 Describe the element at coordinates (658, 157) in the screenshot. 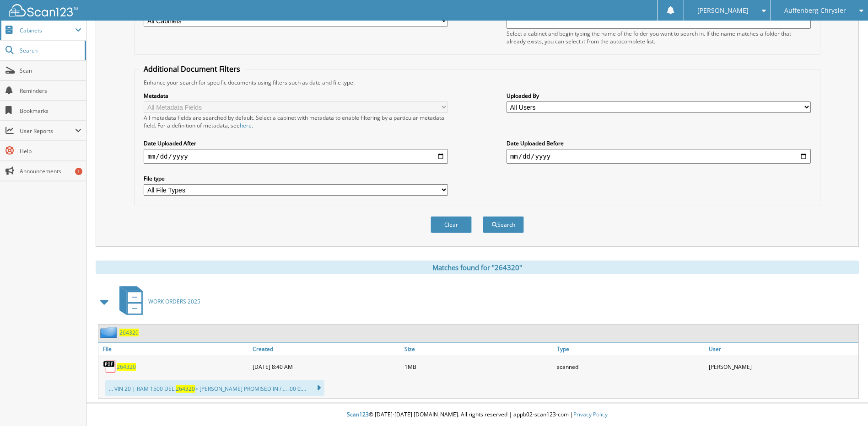

I see `input: end` at that location.